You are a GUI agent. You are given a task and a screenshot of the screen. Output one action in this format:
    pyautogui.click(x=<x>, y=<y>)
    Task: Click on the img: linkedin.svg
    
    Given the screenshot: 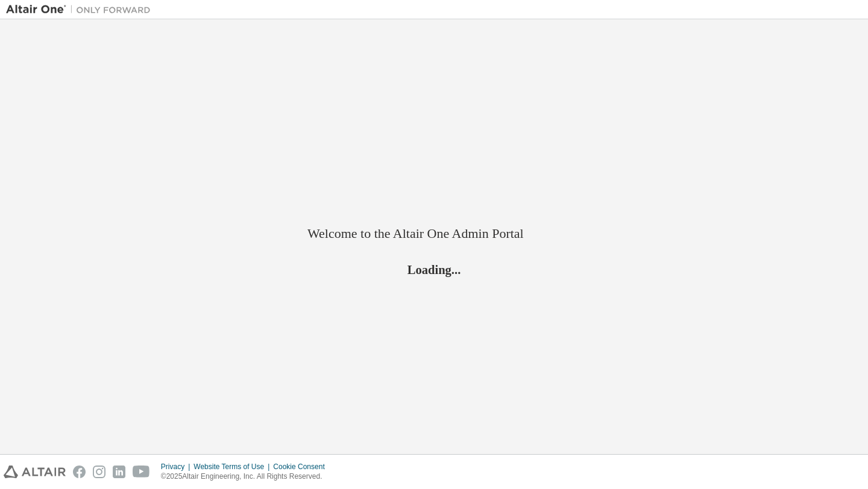 What is the action you would take?
    pyautogui.click(x=119, y=472)
    